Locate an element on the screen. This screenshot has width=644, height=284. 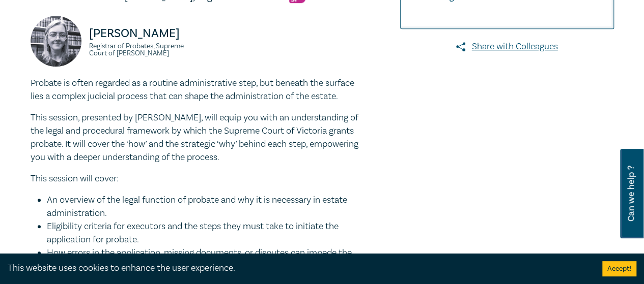
p: This session will cover: is located at coordinates (198, 179).